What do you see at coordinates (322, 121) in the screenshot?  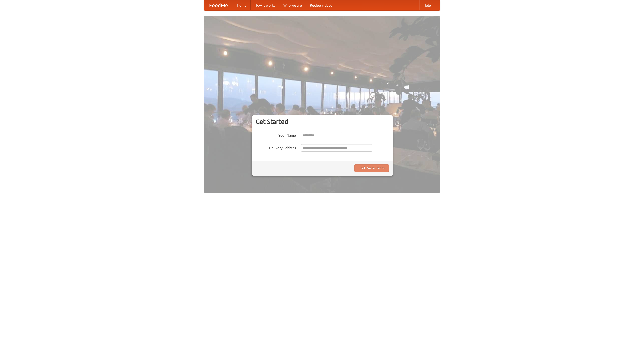 I see `h3: Get Started` at bounding box center [322, 121].